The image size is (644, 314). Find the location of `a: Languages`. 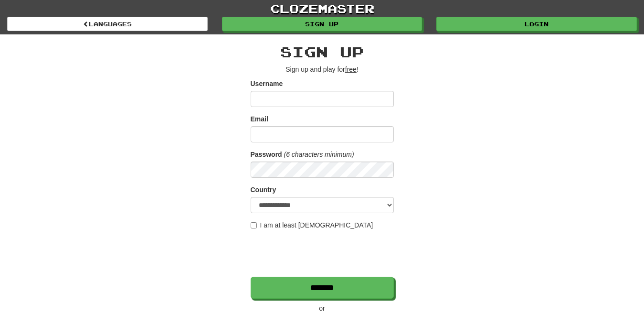

a: Languages is located at coordinates (107, 24).